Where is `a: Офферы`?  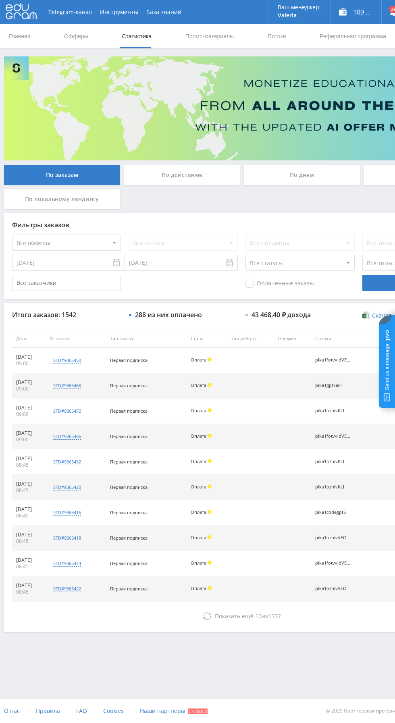
a: Офферы is located at coordinates (76, 36).